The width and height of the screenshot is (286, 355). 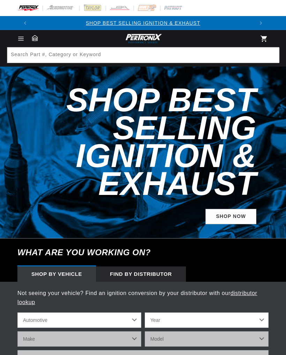 What do you see at coordinates (25, 23) in the screenshot?
I see `button: Translation missing: en.sections.announcements.previous_announcement` at bounding box center [25, 23].